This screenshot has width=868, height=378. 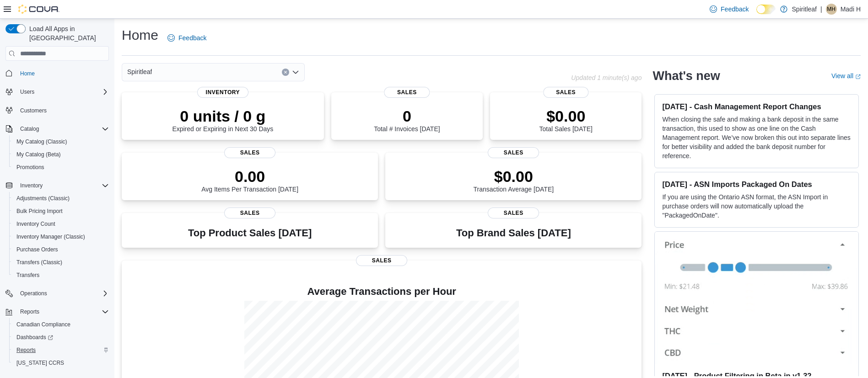 What do you see at coordinates (37, 250) in the screenshot?
I see `a: Purchase Orders` at bounding box center [37, 250].